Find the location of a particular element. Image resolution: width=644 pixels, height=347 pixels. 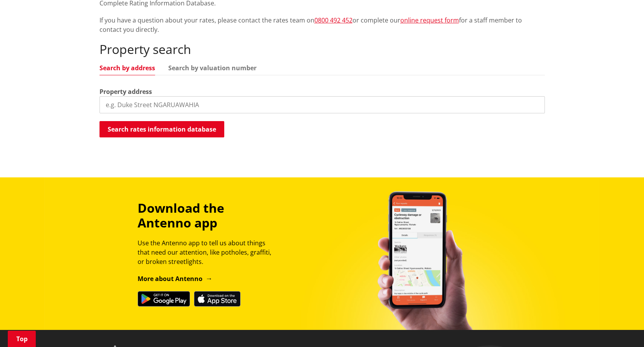

a: online request form is located at coordinates (429, 21).